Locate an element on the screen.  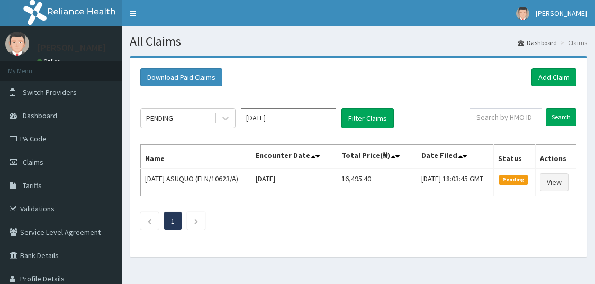
div: PENDING is located at coordinates (159, 118).